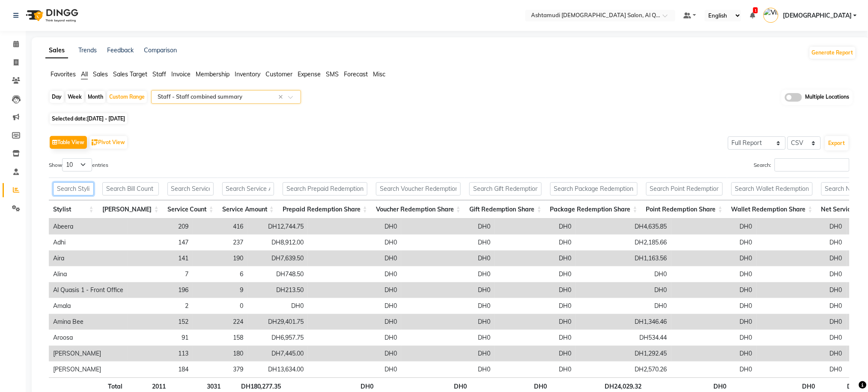  What do you see at coordinates (130, 209) in the screenshot?
I see `th: Bill Count: activate to sort column ascending` at bounding box center [130, 209].